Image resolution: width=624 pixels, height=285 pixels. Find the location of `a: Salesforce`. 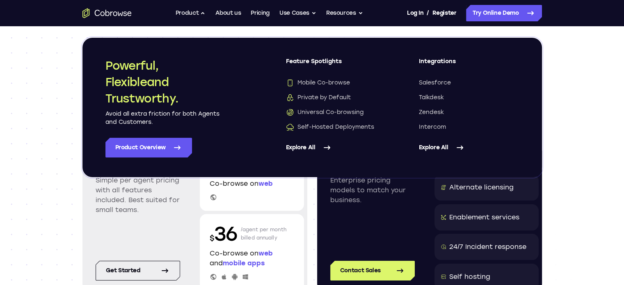

a: Salesforce is located at coordinates (469, 83).